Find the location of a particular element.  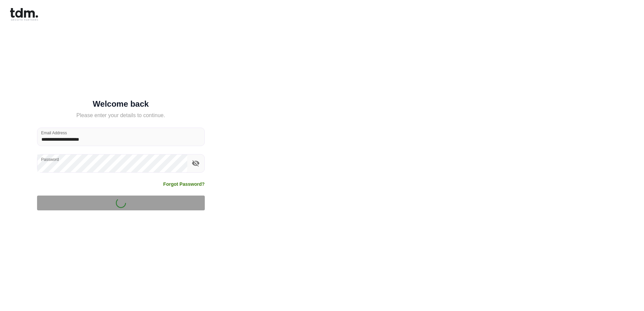

label: Email Address is located at coordinates (54, 133).